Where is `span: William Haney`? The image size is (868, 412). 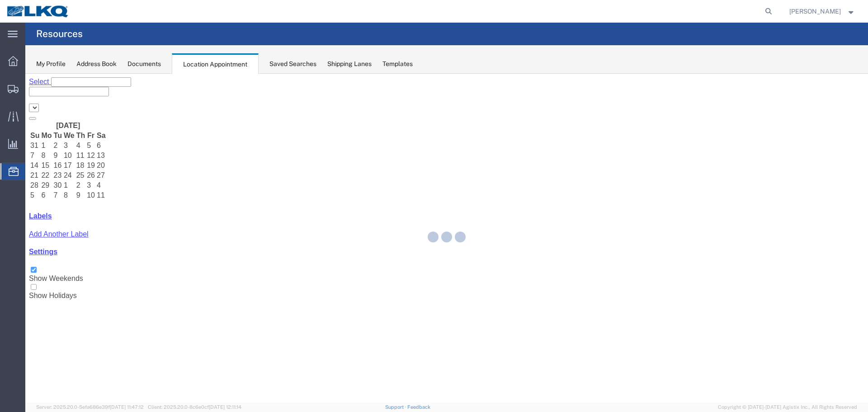 span: William Haney is located at coordinates (815, 12).